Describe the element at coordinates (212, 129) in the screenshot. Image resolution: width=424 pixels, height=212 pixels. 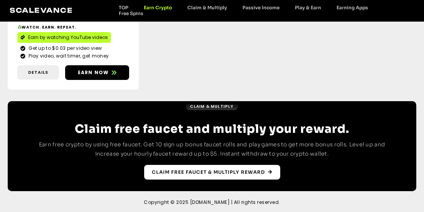
I see `h2: Claim free faucet and multiply your reward.` at that location.